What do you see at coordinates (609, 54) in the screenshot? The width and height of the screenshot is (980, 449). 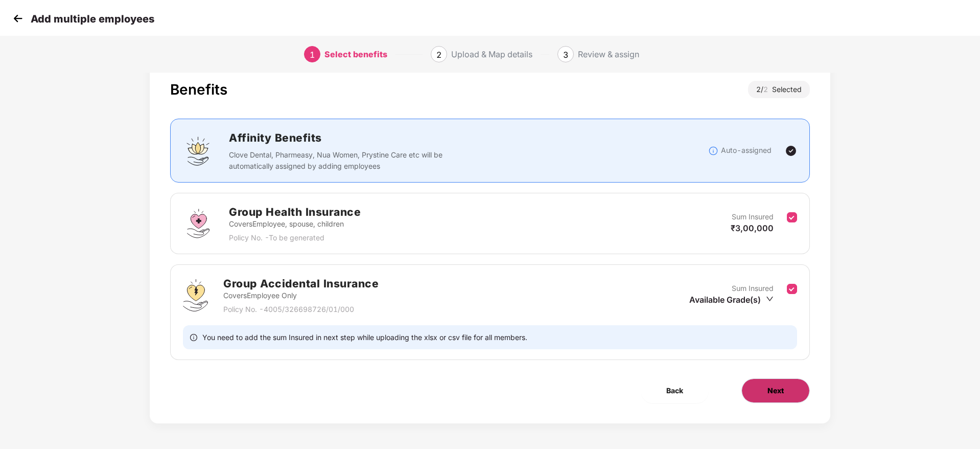 I see `div: Review & assign` at bounding box center [609, 54].